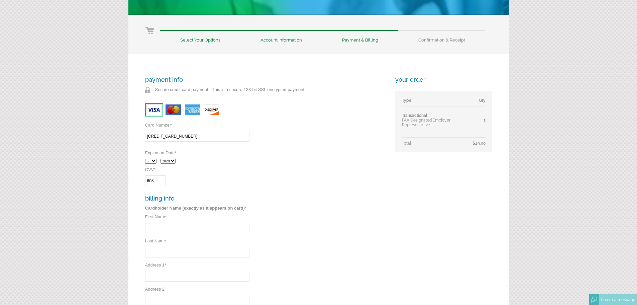 The image size is (637, 305). I want to click on span: $49.00, so click(479, 143).